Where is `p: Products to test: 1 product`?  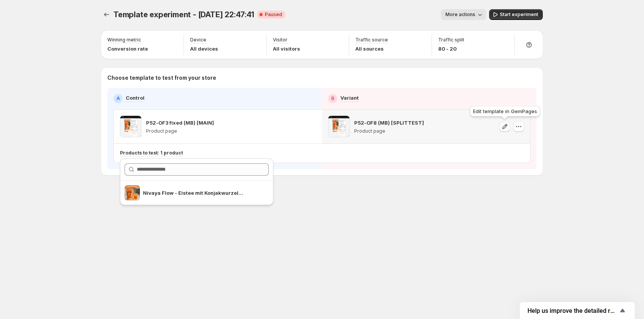 p: Products to test: 1 product is located at coordinates (151, 153).